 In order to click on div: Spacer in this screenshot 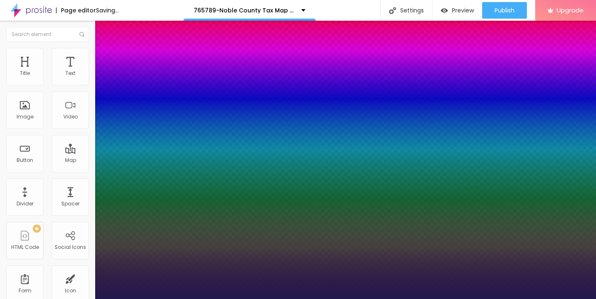, I will do `click(70, 204)`.